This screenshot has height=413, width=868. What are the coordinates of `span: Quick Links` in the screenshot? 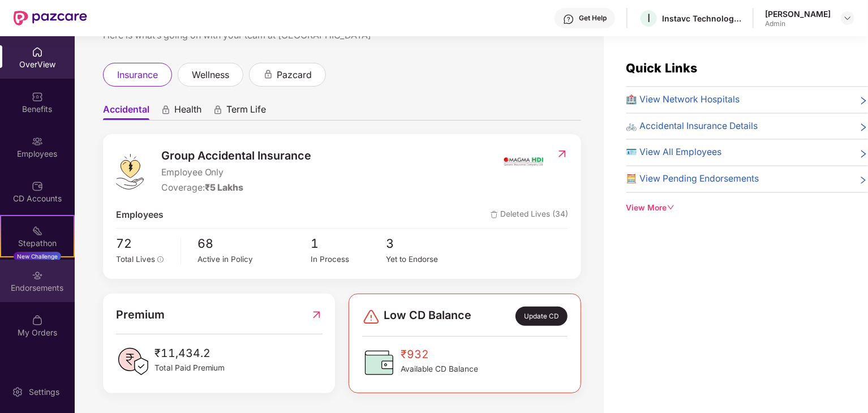 It's located at (662, 68).